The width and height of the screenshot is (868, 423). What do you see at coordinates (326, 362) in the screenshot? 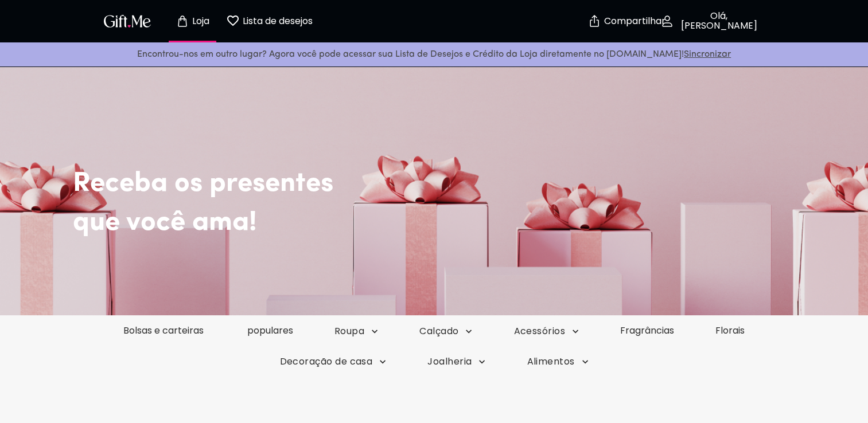
I see `font: Decoração de casa` at bounding box center [326, 362].